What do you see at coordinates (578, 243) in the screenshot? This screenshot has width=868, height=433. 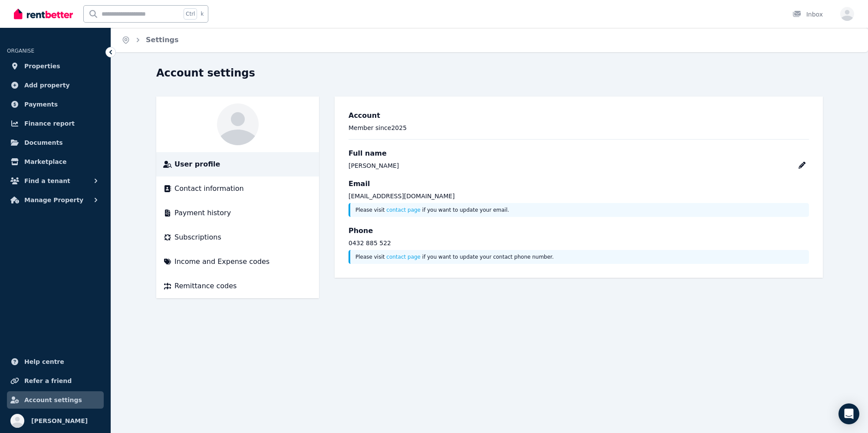 I see `p: 0432 885 522` at bounding box center [578, 243].